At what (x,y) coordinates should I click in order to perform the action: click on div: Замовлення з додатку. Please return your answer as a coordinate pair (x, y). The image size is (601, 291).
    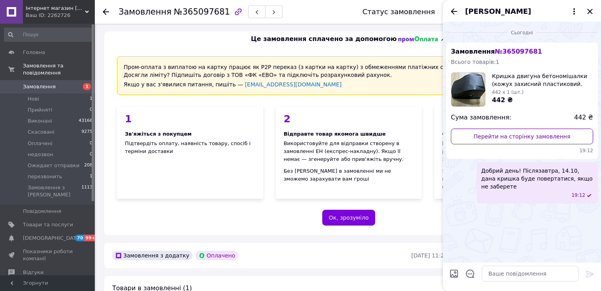
    Looking at the image, I should click on (152, 256).